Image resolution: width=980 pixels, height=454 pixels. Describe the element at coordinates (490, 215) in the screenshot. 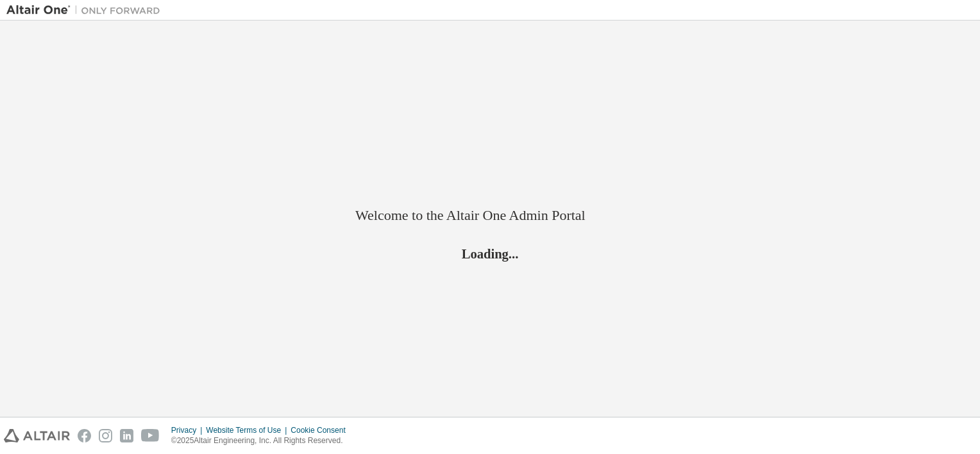

I see `h2: Welcome to the Altair One Admin Portal` at that location.